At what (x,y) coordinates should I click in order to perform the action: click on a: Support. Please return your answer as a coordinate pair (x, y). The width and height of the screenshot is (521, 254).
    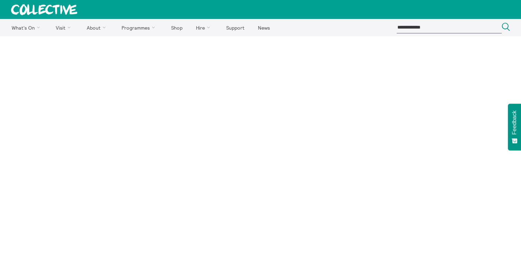
    Looking at the image, I should click on (235, 28).